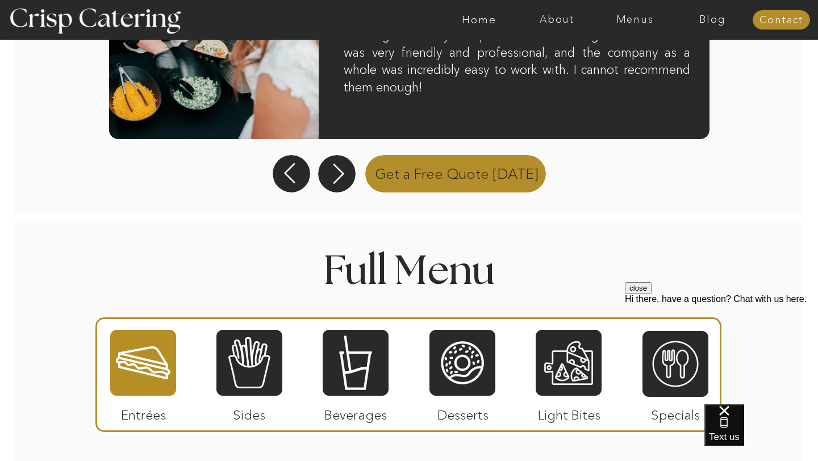 This screenshot has height=461, width=818. Describe the element at coordinates (712, 20) in the screenshot. I see `a: Blog` at that location.